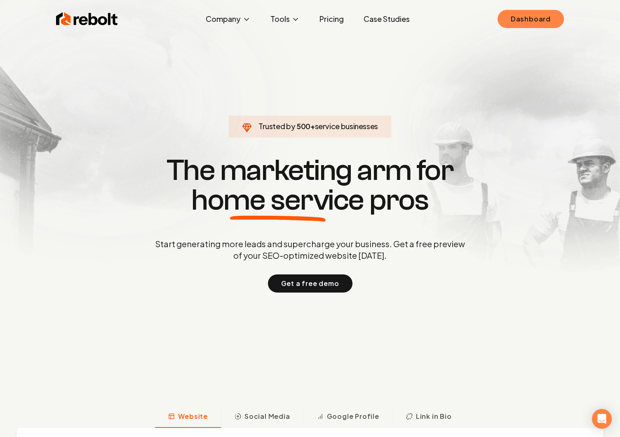 The image size is (620, 437). I want to click on a: Dashboard, so click(531, 19).